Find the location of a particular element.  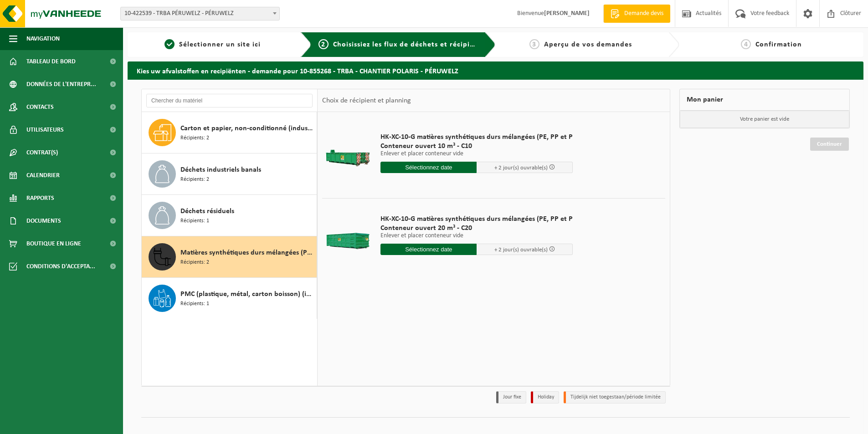

span: Contrat(s) is located at coordinates (42, 153).